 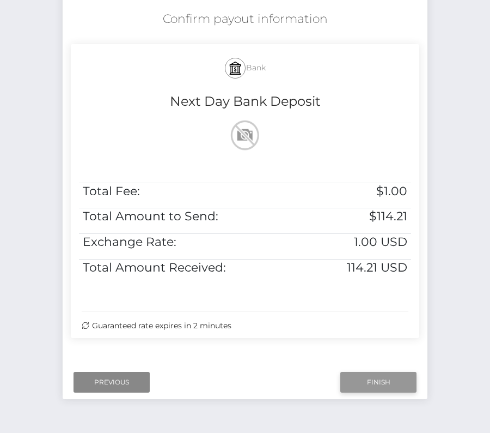 I want to click on h4: Next Day Bank Deposit, so click(x=245, y=101).